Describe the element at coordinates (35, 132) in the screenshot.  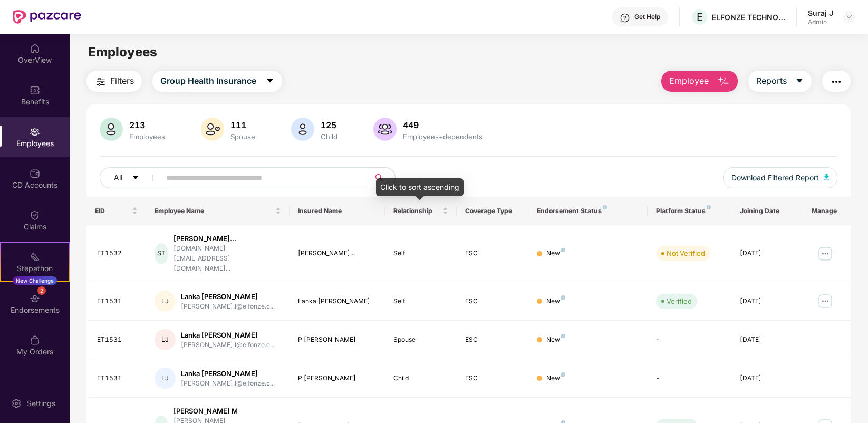
I see `img: svg+xml;base64,PHN2ZyBpZD0iRW1wbG95ZWVzIiB4bWxucz0iaHR0cDovL3d3dy53My5vcmcvMjAwMC9zdmciIHdpZHRoPS...` at that location.